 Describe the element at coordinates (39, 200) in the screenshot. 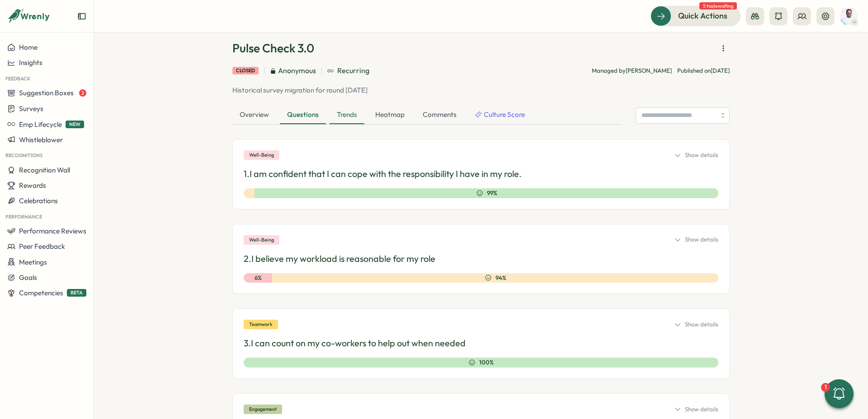

I see `span: Celebrations` at that location.